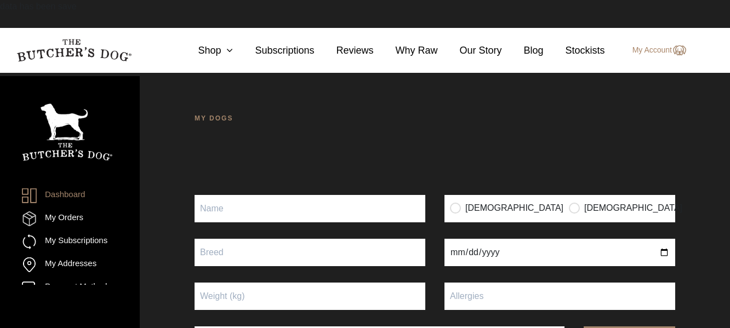 The width and height of the screenshot is (730, 328). What do you see at coordinates (406, 50) in the screenshot?
I see `a: Why Raw` at bounding box center [406, 50].